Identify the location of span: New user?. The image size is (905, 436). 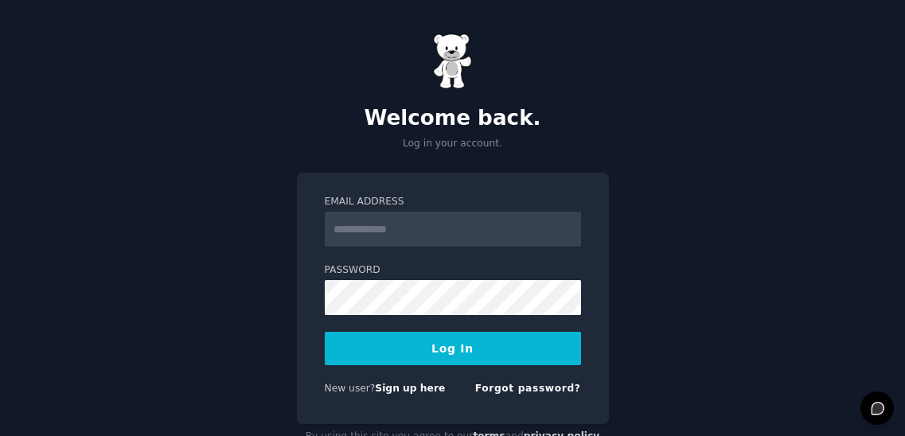
(350, 389).